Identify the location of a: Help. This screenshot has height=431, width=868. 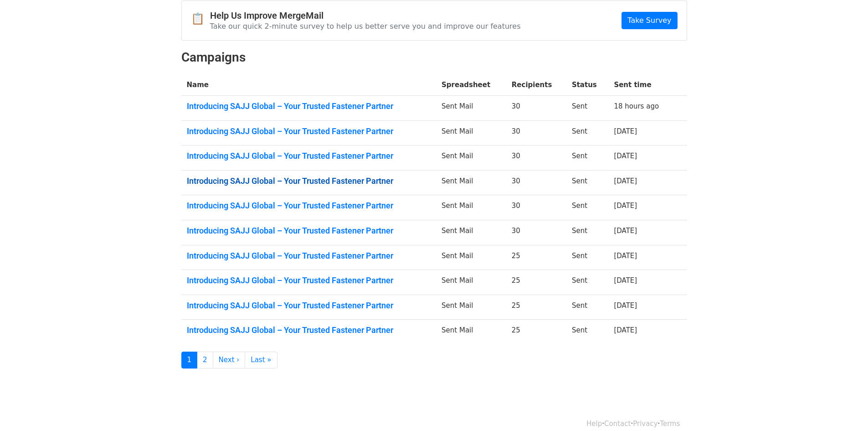
(594, 423).